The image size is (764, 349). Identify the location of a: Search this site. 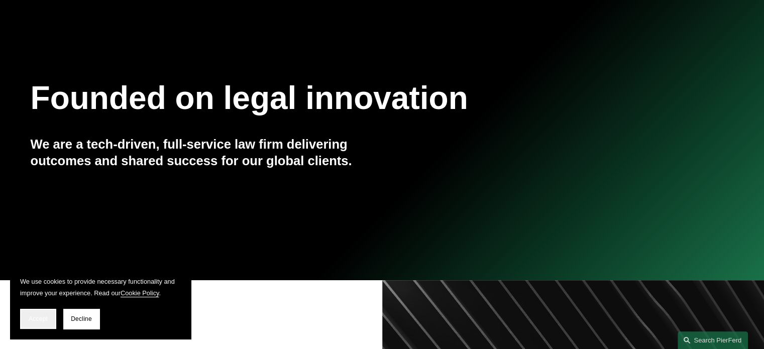
(713, 340).